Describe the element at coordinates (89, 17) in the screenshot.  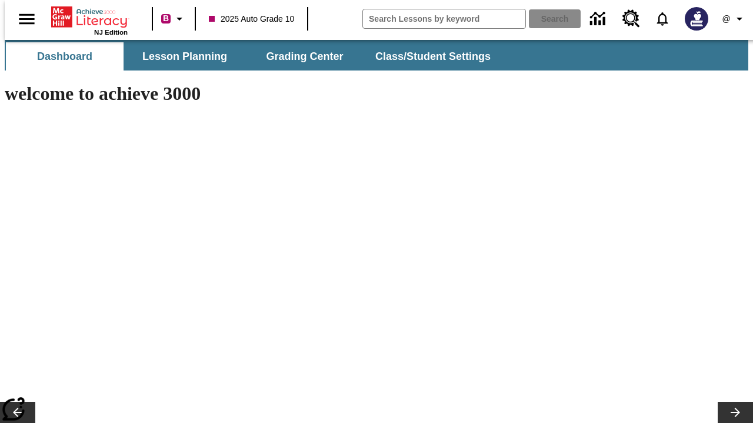
I see `a: Home` at that location.